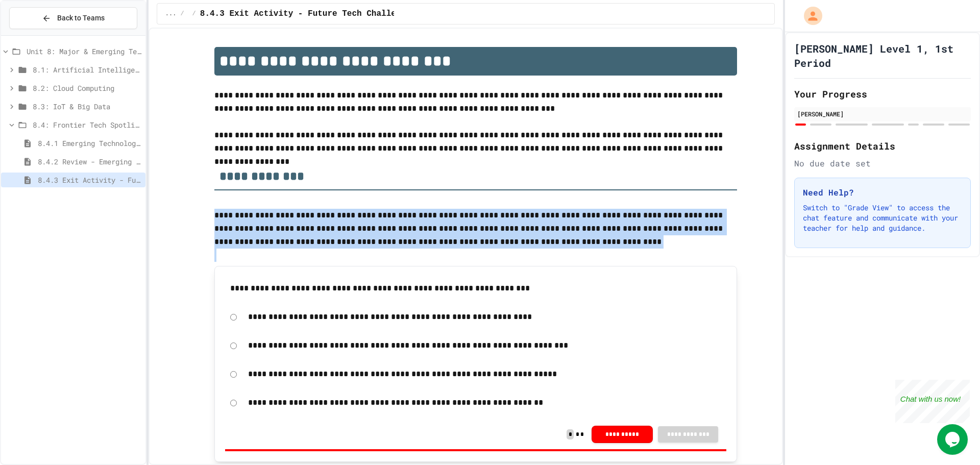 This screenshot has height=465, width=980. What do you see at coordinates (89, 161) in the screenshot?
I see `span: 8.4.2 Review - Emerging Technologies: Shaping Our Digital Future` at bounding box center [89, 161].